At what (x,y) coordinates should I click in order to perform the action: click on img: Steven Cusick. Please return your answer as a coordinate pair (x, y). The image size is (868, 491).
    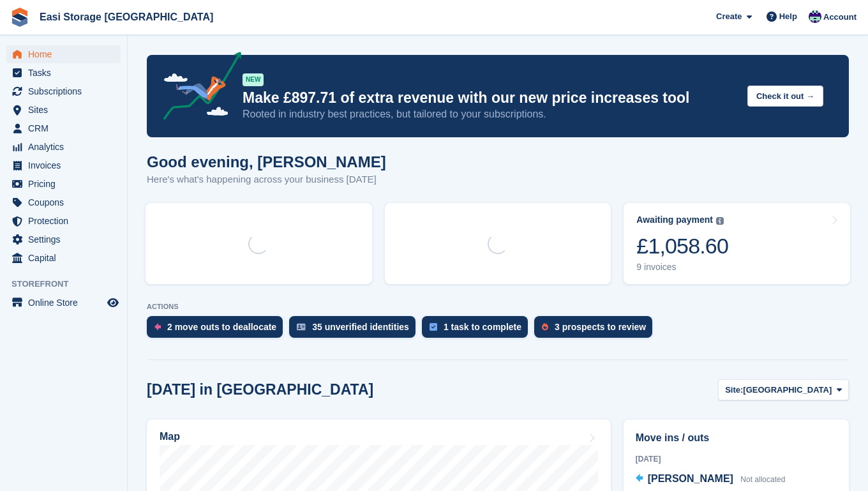
    Looking at the image, I should click on (815, 17).